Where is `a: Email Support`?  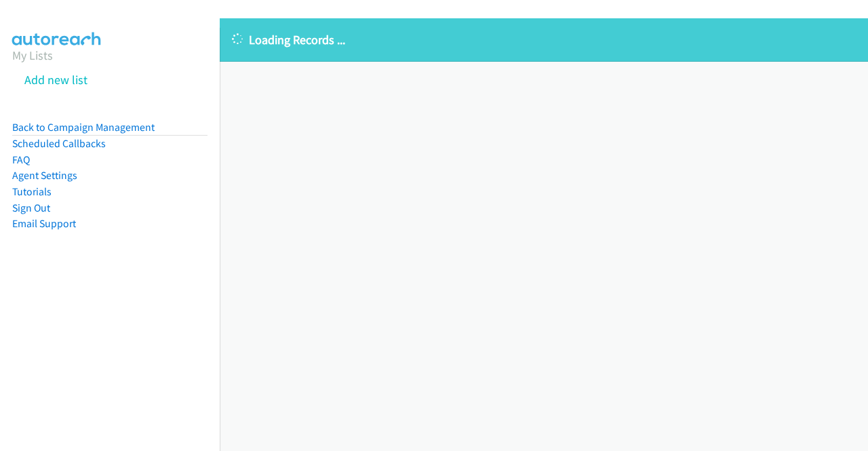 a: Email Support is located at coordinates (44, 223).